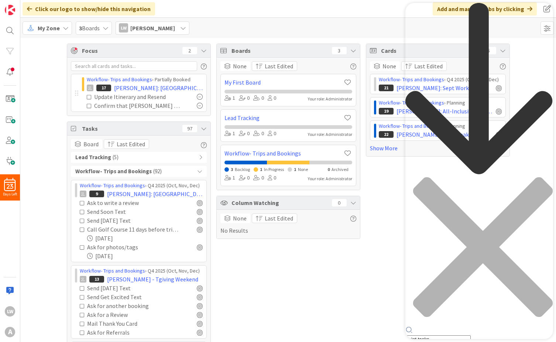  What do you see at coordinates (386, 111) in the screenshot?
I see `div: 19` at bounding box center [386, 111].